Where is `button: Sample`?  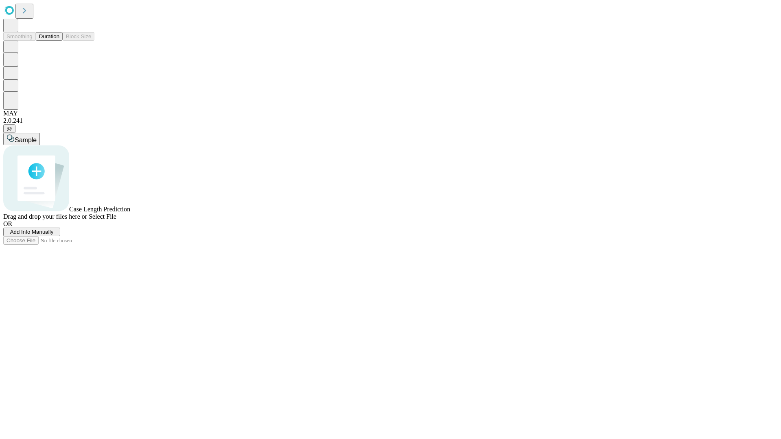 button: Sample is located at coordinates (22, 139).